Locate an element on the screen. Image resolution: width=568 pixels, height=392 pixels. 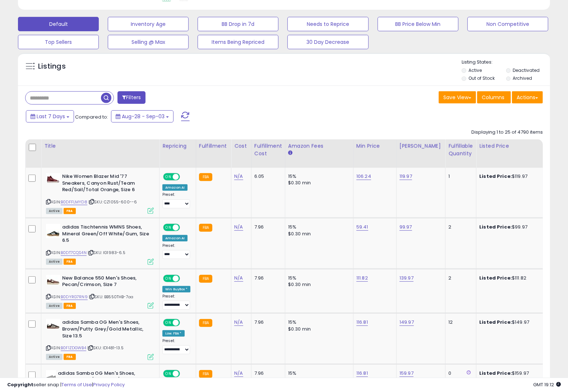
img: 31mIp2SFV7L._SL40_.jpg is located at coordinates (53, 231).